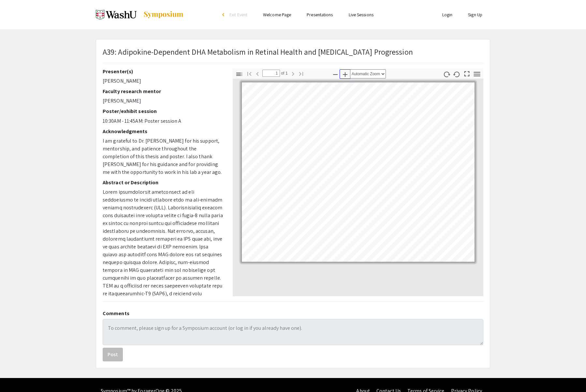 The height and width of the screenshot is (392, 586). Describe the element at coordinates (224, 15) in the screenshot. I see `div: arrow_back_ios` at that location.